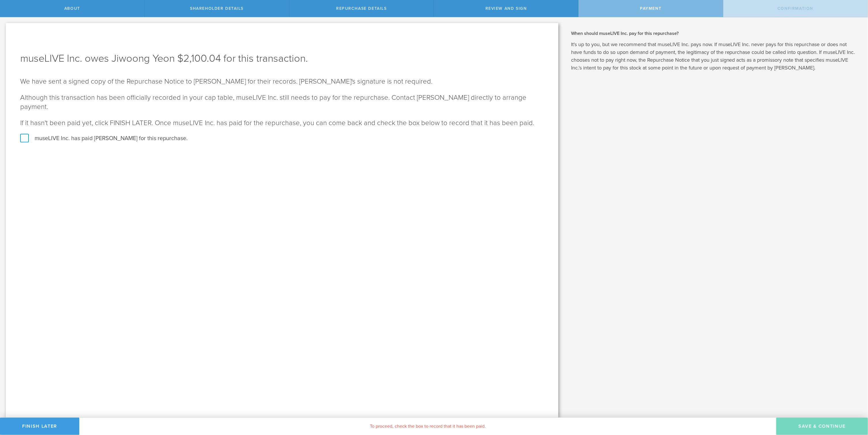 This screenshot has width=868, height=435. Describe the element at coordinates (796, 8) in the screenshot. I see `span: Confirmation` at that location.